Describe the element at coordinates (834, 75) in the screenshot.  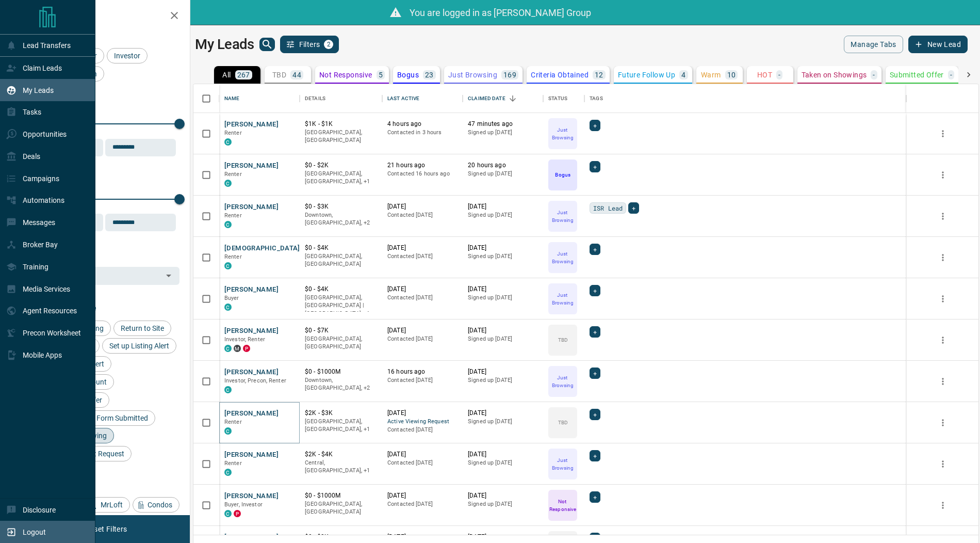
I see `p: Taken on Showings` at that location.